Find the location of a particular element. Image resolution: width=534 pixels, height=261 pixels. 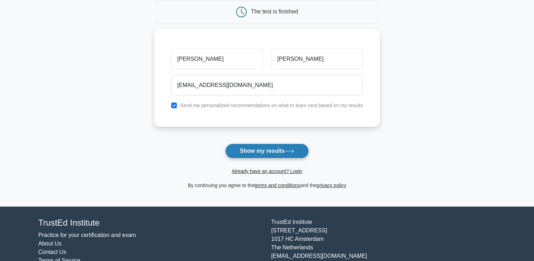

a: Practice for your certification and exam is located at coordinates (87, 235).